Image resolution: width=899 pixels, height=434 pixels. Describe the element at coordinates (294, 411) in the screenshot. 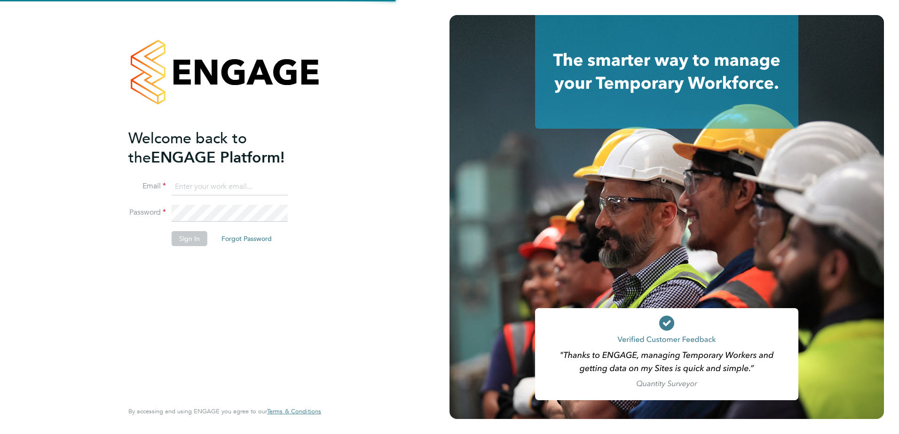

I see `span: Terms & Conditions` at that location.